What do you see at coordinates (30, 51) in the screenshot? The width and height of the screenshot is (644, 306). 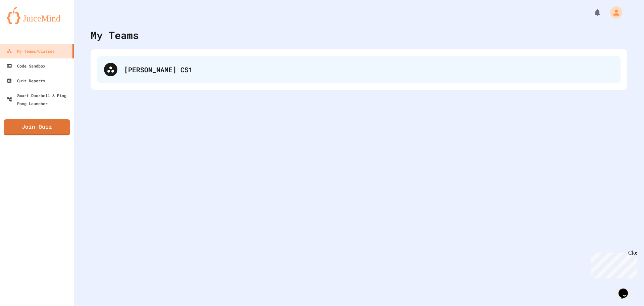 I see `div: My Teams/Classes` at bounding box center [30, 51].